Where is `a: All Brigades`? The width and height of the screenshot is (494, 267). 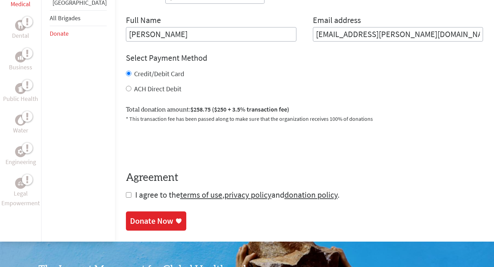 a: All Brigades is located at coordinates (65, 18).